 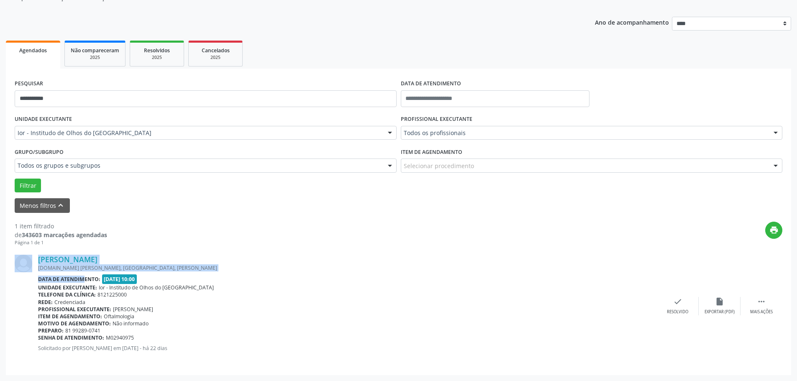 What do you see at coordinates (61, 235) in the screenshot?
I see `div: de` at bounding box center [61, 235].